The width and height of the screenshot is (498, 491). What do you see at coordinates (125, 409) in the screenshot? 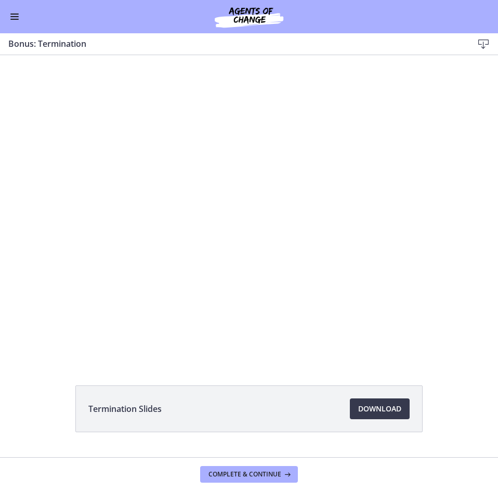
I see `span: Termination Slides` at bounding box center [125, 409].